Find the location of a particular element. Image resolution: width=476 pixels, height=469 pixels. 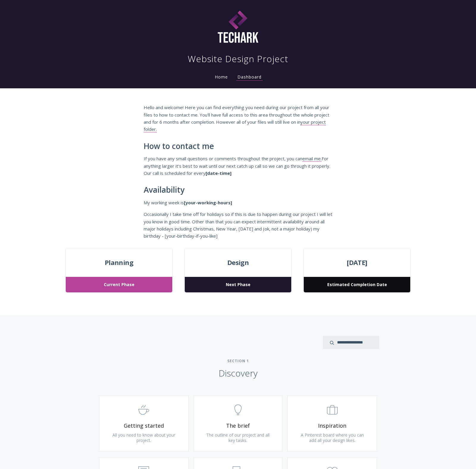

span: All you need to know about your project. is located at coordinates (144, 437).